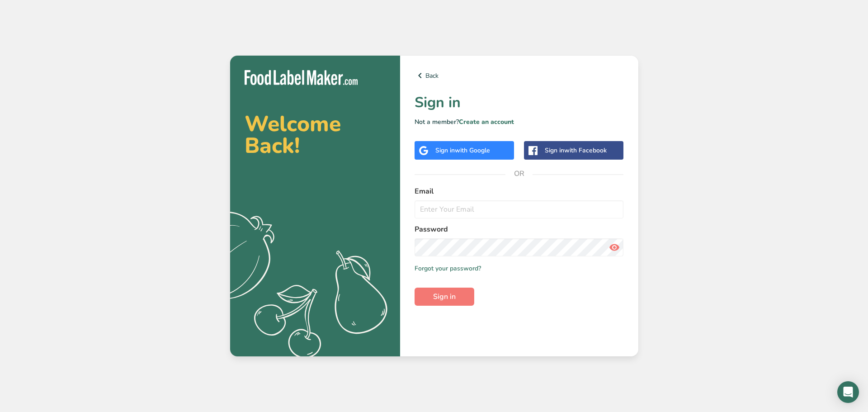 The image size is (868, 412). I want to click on span: with Facebook, so click(585, 150).